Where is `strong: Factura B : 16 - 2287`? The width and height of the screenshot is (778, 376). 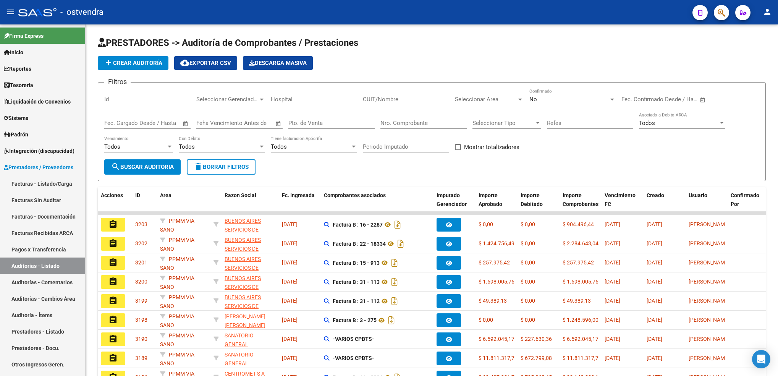
strong: Factura B : 16 - 2287 is located at coordinates (358, 225).